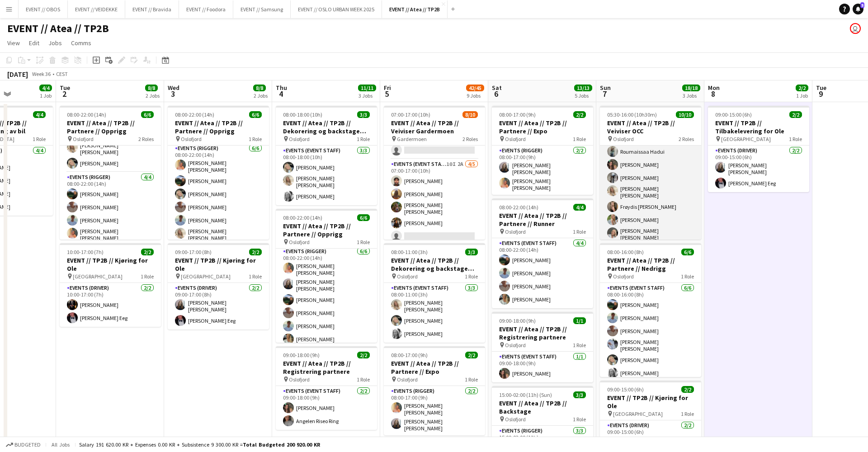 The image size is (868, 452). I want to click on button: Budgeted, so click(23, 445).